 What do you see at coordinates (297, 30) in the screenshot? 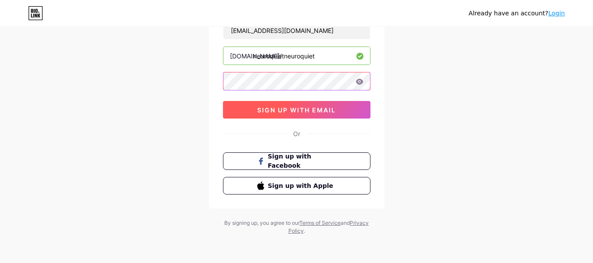
I see `input: Email` at bounding box center [297, 30].